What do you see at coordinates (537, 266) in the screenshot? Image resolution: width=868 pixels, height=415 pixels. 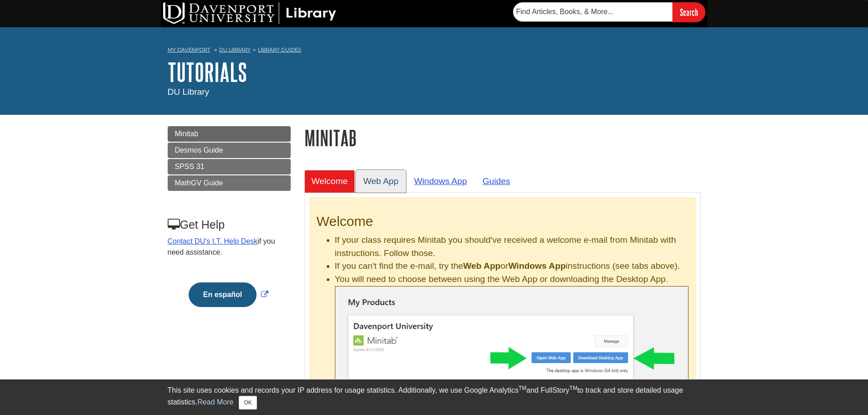 I see `b: Windows App` at bounding box center [537, 266].